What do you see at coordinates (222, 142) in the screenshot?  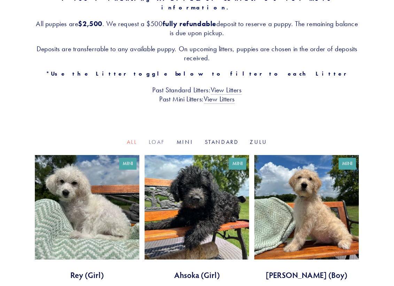 I see `a: Standard` at bounding box center [222, 142].